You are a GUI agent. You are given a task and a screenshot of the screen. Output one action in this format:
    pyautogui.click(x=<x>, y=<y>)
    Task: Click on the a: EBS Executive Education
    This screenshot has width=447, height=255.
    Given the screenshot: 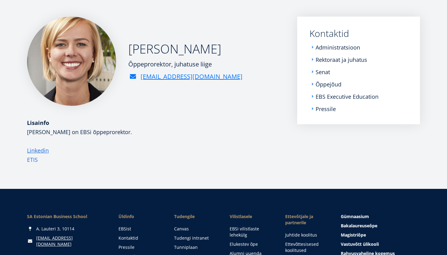 What is the action you would take?
    pyautogui.click(x=347, y=96)
    